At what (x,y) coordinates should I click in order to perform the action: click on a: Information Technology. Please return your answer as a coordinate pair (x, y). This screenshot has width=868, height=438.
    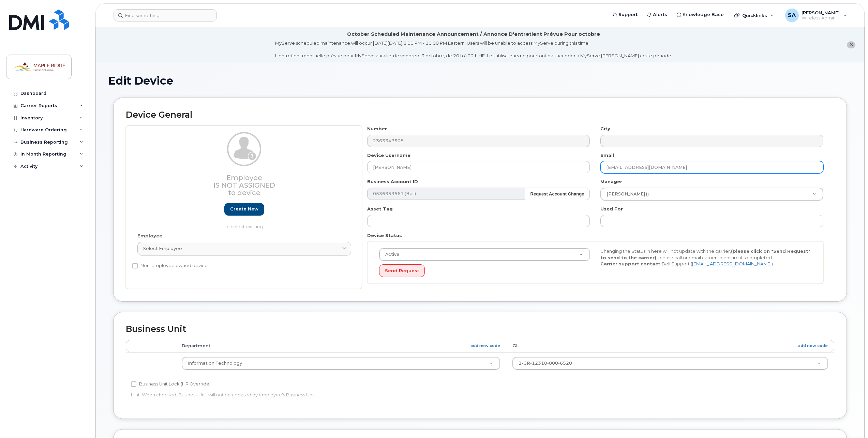
    Looking at the image, I should click on (341, 363).